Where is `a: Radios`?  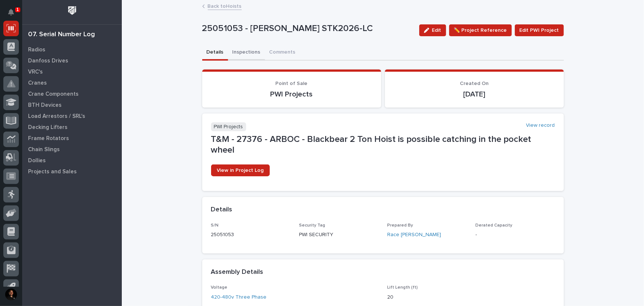
a: Radios is located at coordinates (72, 50).